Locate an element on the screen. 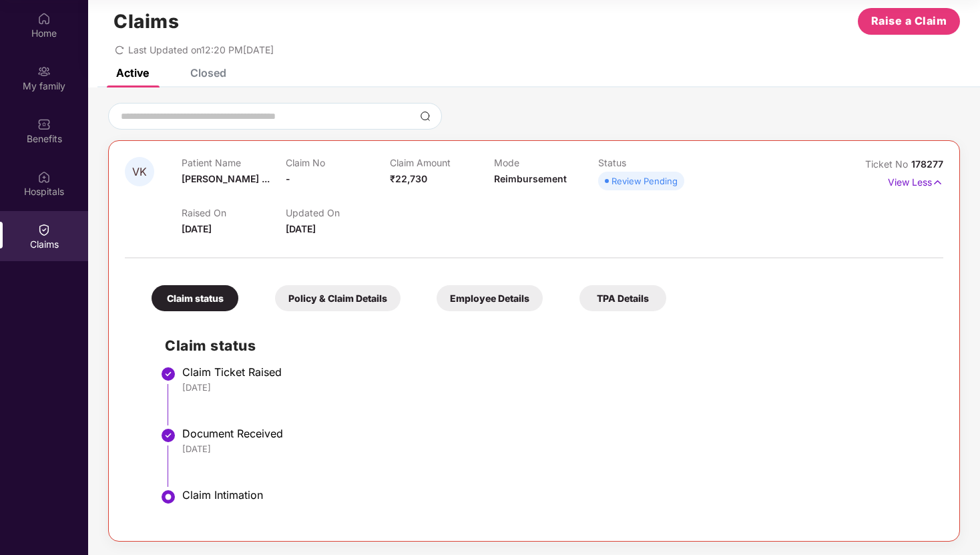 Image resolution: width=980 pixels, height=555 pixels. p: Updated On is located at coordinates (338, 212).